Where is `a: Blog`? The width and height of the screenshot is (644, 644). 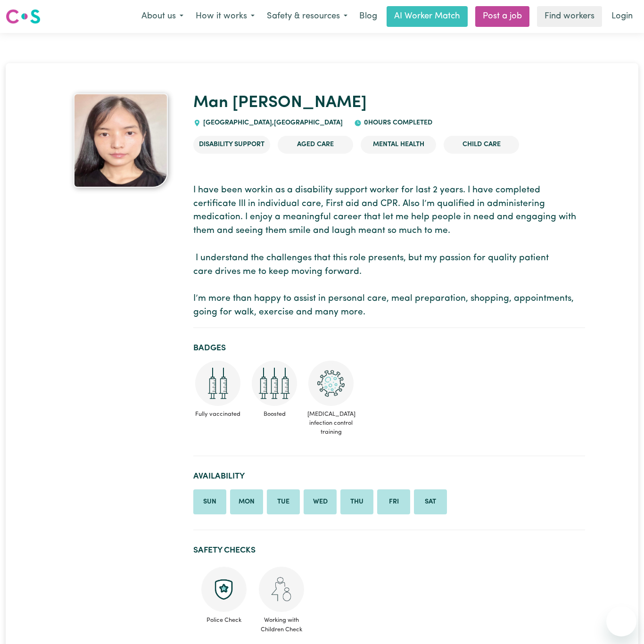
a: Blog is located at coordinates (368, 17).